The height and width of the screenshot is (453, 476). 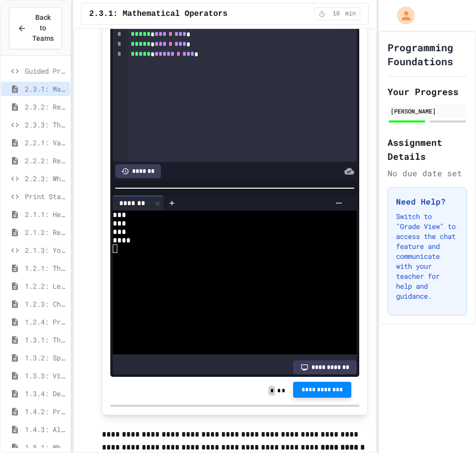 I want to click on span: 1.3.1: The Power of Algorithms, so click(x=46, y=339).